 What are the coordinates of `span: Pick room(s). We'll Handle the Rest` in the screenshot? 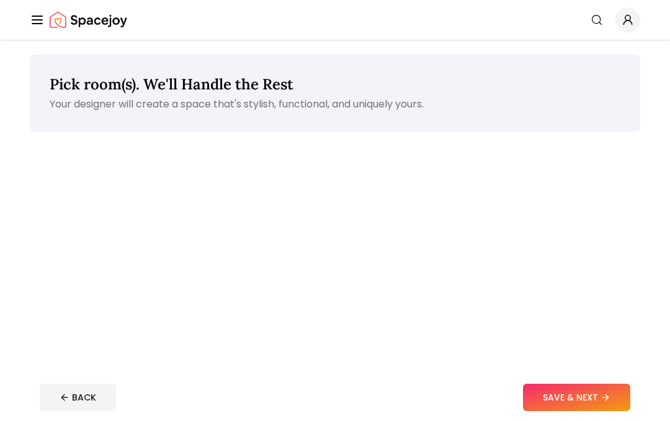 It's located at (171, 84).